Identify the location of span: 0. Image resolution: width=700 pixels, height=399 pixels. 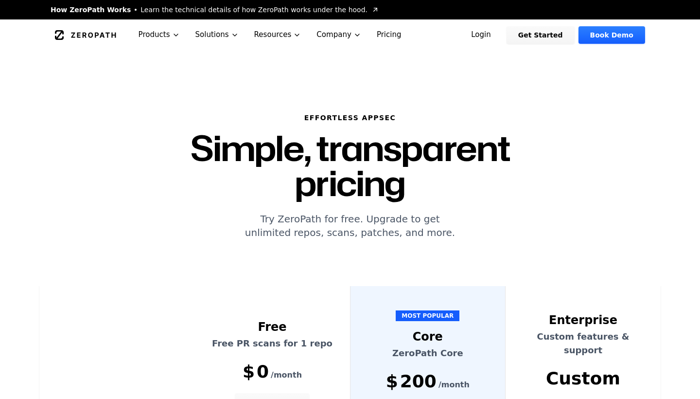
(263, 372).